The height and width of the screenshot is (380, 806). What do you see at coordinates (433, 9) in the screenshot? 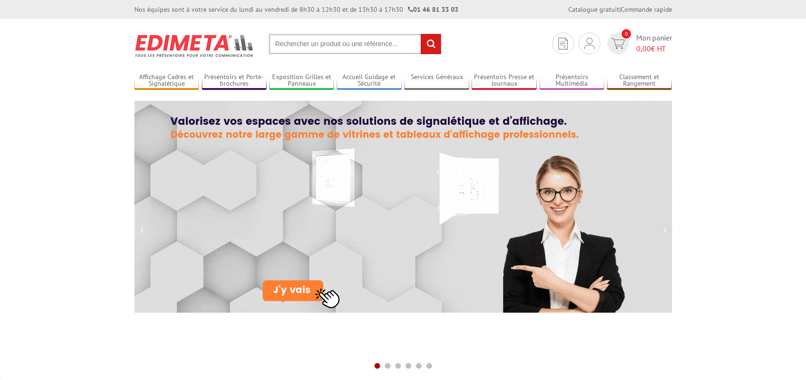
I see `strong: 01 46 81 33 03` at bounding box center [433, 9].